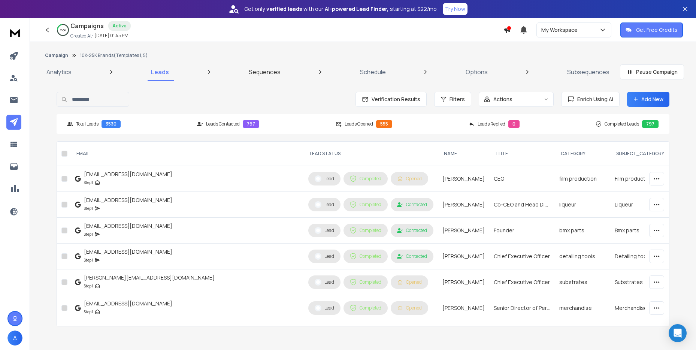 The width and height of the screenshot is (696, 350). What do you see at coordinates (588, 72) in the screenshot?
I see `p: Subsequences` at bounding box center [588, 72].